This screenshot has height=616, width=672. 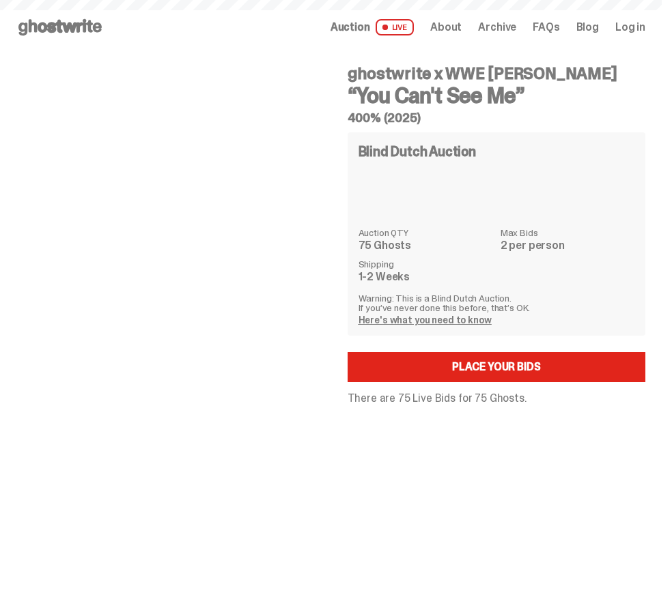 What do you see at coordinates (545, 28) in the screenshot?
I see `a: FAQs` at bounding box center [545, 28].